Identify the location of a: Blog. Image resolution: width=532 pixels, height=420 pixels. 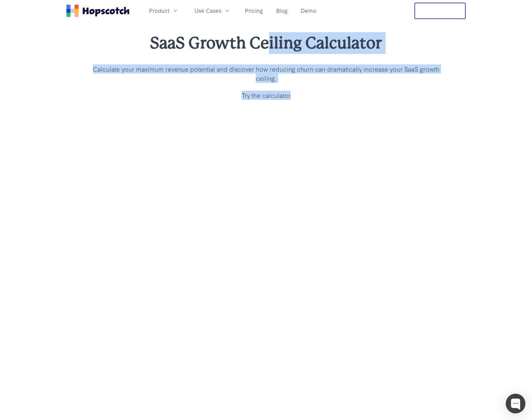
(282, 11).